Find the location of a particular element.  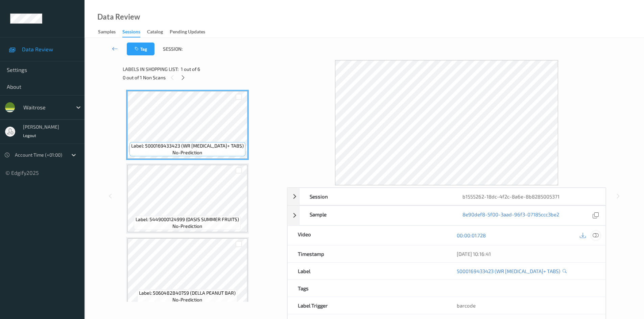

div: Video is located at coordinates (367, 236).